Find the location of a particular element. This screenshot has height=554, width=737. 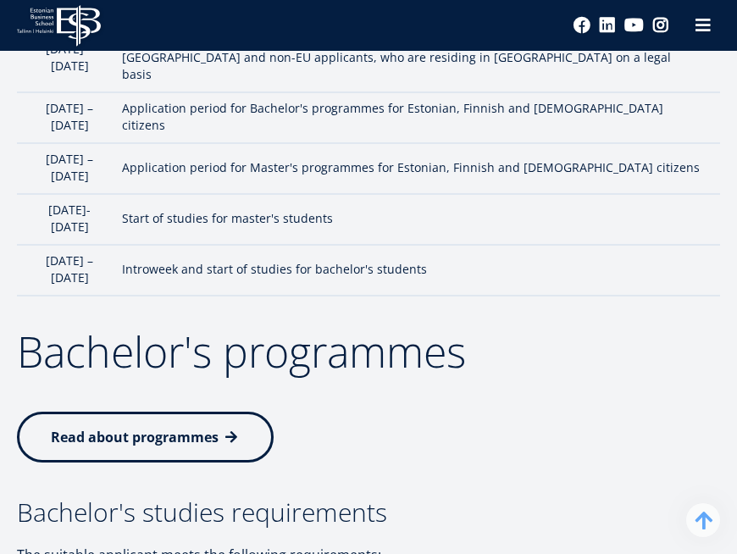

td: Start of studies for master's students is located at coordinates (417, 219).